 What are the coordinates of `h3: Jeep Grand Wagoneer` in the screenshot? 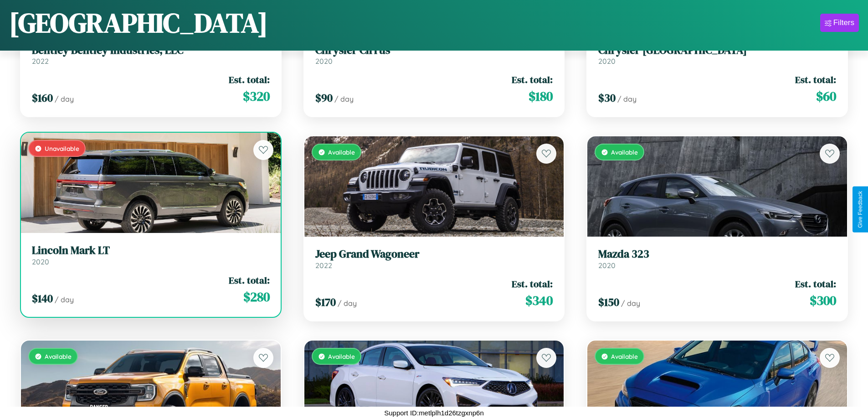 It's located at (434, 253).